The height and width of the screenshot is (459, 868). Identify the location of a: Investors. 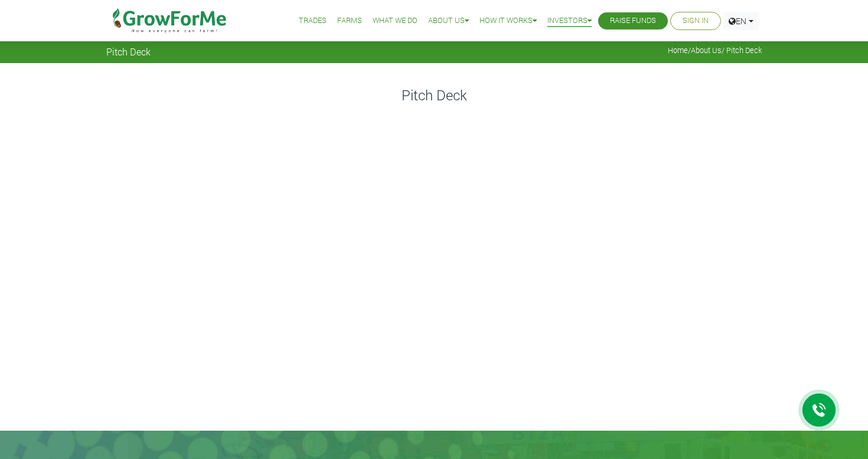
(569, 21).